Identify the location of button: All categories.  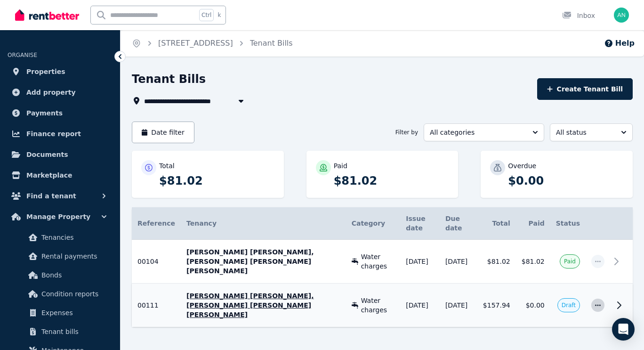
(484, 132).